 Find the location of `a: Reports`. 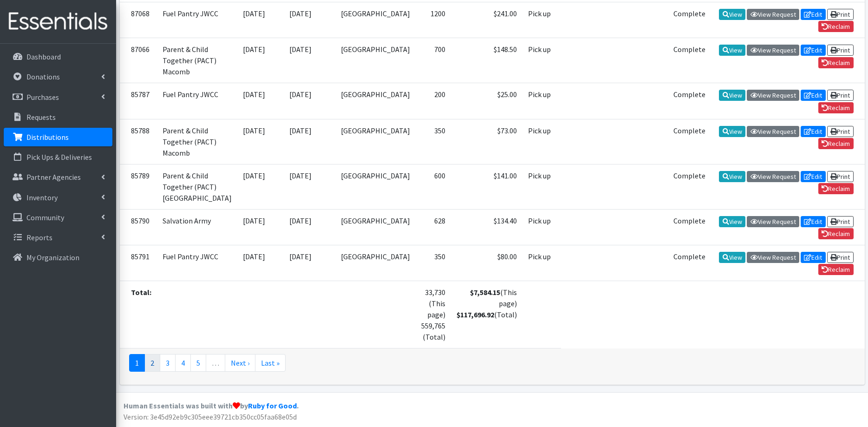

a: Reports is located at coordinates (58, 238).